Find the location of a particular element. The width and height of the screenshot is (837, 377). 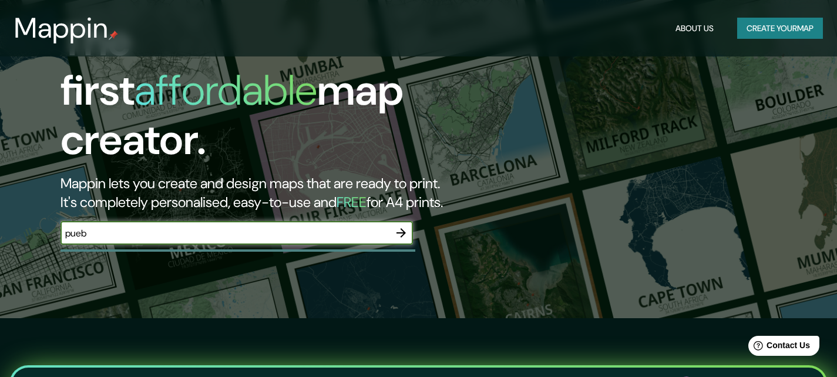

button: About Us is located at coordinates (694, 28).